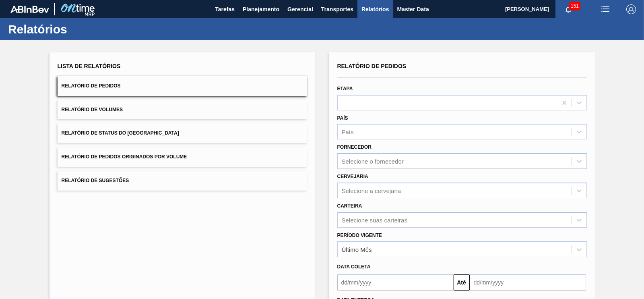 This screenshot has width=644, height=299. I want to click on button: Relatório de Pedidos Originados por Volume, so click(183, 157).